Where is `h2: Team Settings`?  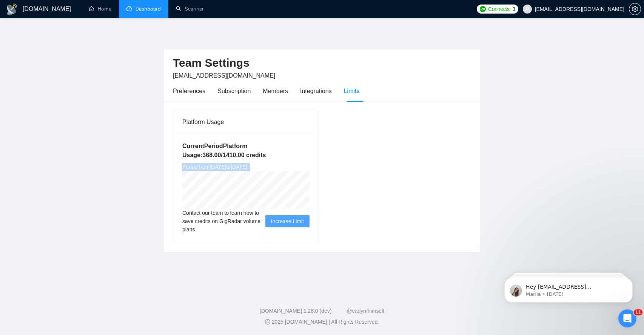 h2: Team Settings is located at coordinates (322, 63).